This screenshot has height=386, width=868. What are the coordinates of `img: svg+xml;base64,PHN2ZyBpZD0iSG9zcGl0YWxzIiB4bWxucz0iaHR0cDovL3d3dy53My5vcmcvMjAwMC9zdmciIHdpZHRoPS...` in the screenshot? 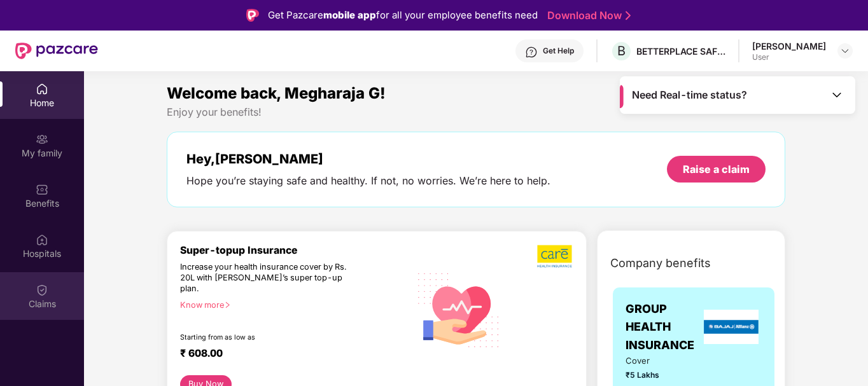 It's located at (42, 240).